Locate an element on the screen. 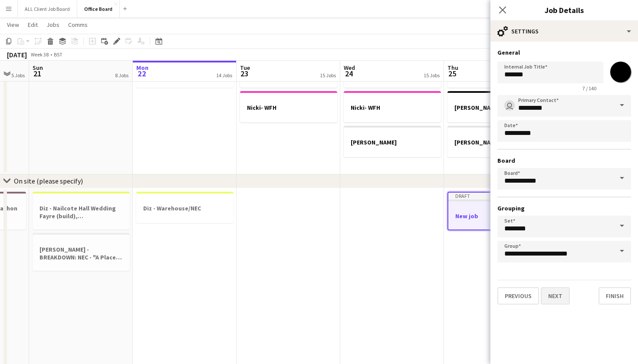 This screenshot has height=364, width=638. a: Jobs is located at coordinates (53, 25).